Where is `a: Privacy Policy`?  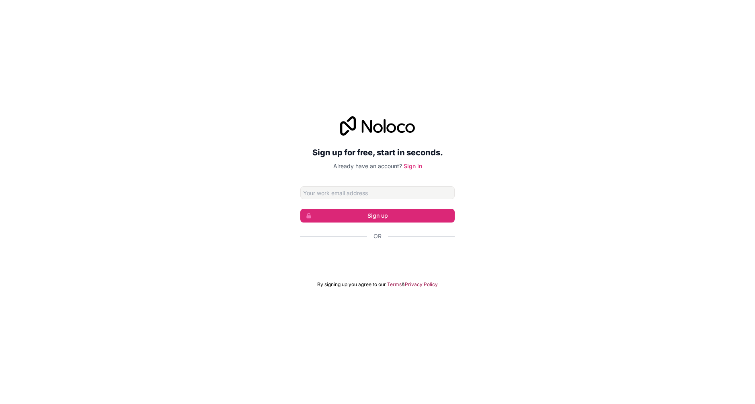
a: Privacy Policy is located at coordinates (421, 284).